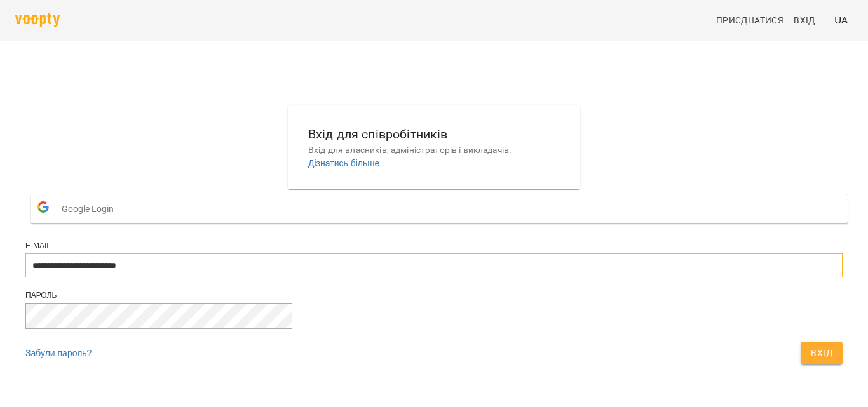 This screenshot has height=407, width=868. Describe the element at coordinates (38, 20) in the screenshot. I see `img: voopty.png` at that location.